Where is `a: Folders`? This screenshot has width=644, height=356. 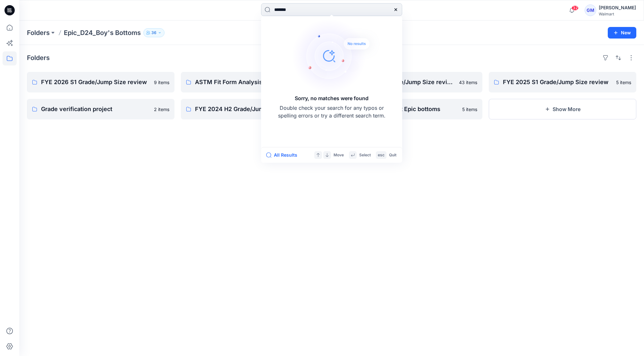
a: Folders is located at coordinates (38, 33).